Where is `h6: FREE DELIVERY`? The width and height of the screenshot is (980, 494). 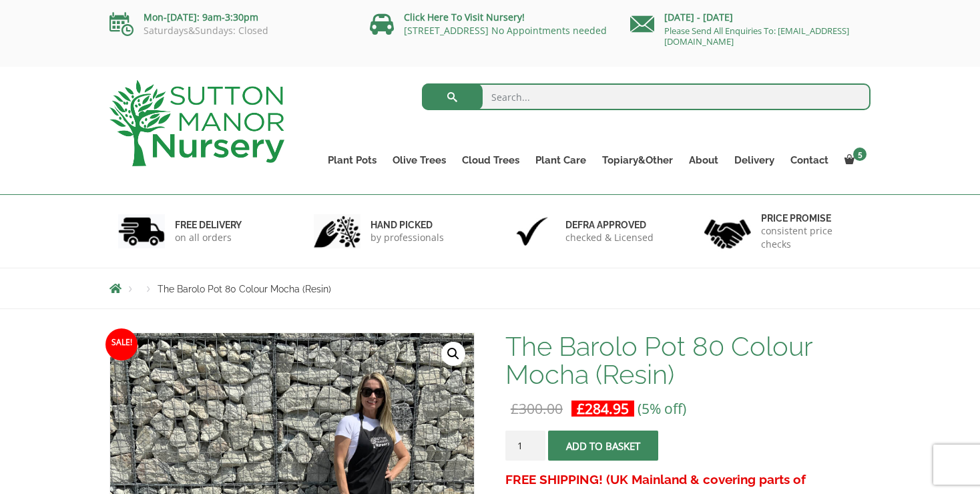
h6: FREE DELIVERY is located at coordinates (208, 225).